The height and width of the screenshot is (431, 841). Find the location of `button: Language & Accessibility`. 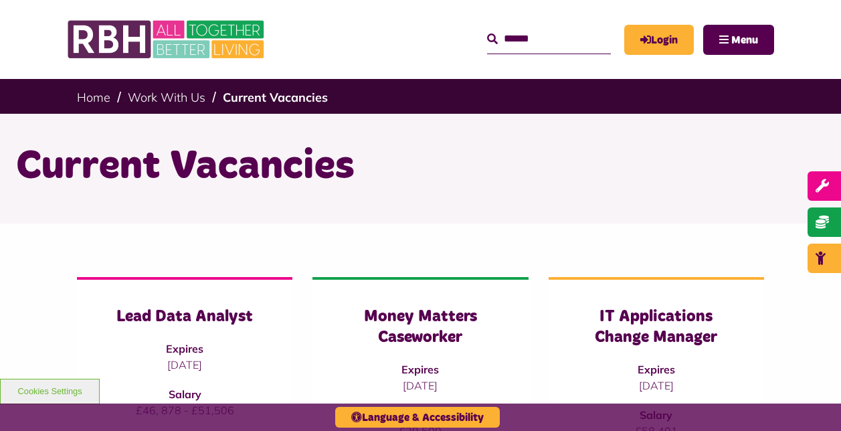

button: Language & Accessibility is located at coordinates (417, 417).